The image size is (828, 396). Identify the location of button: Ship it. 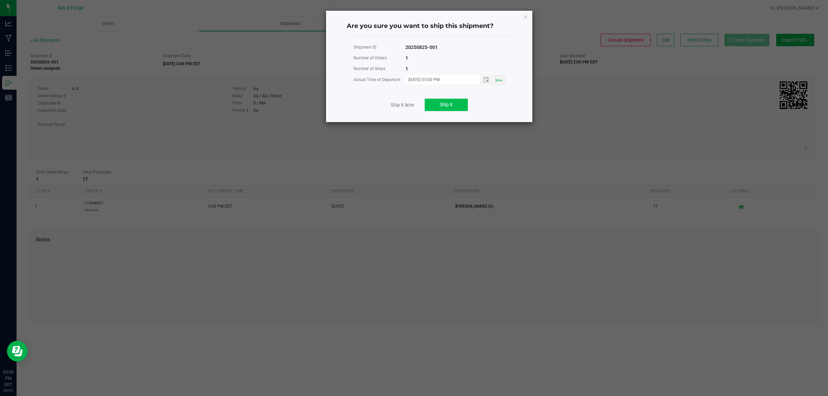
(446, 105).